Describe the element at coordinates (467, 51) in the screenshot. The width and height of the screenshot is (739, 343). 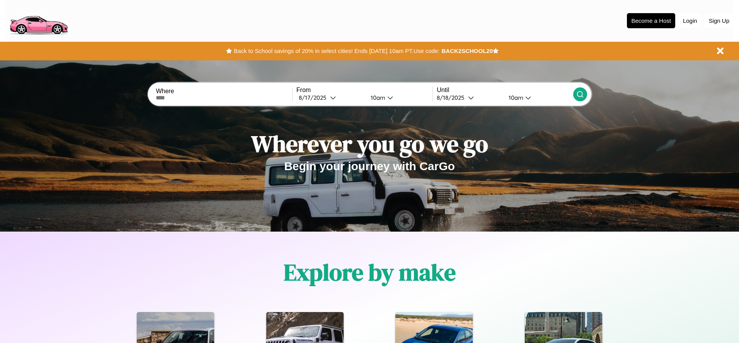
I see `b: BACK2SCHOOL20` at that location.